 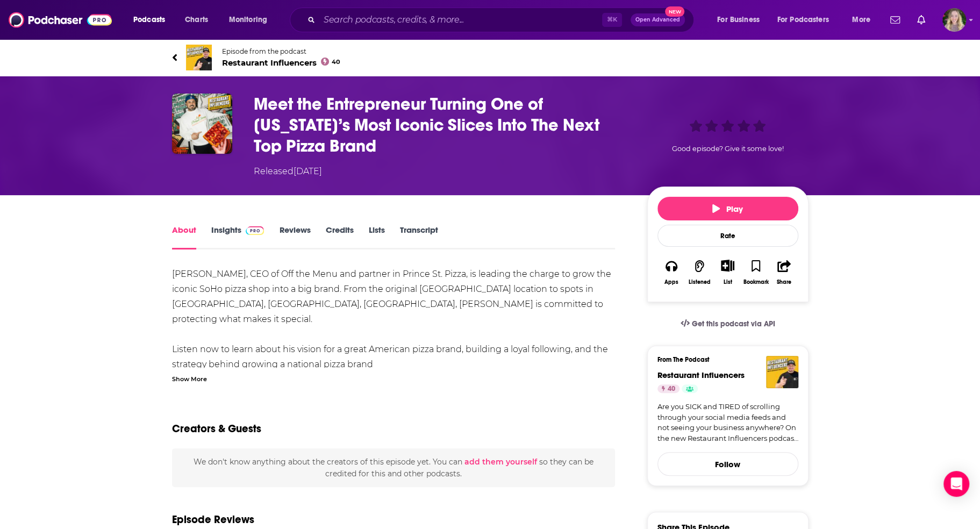 What do you see at coordinates (255, 231) in the screenshot?
I see `img: Podchaser Pro` at bounding box center [255, 231].